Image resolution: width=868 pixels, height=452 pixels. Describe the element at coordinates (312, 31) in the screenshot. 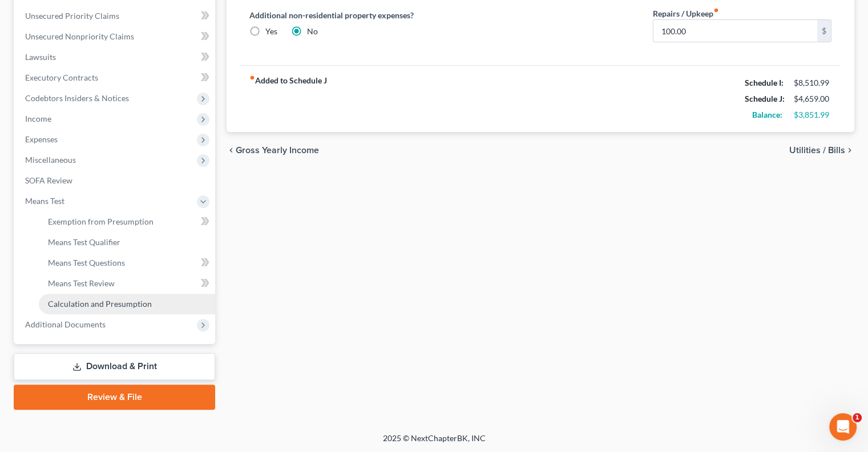

I see `label: No` at that location.